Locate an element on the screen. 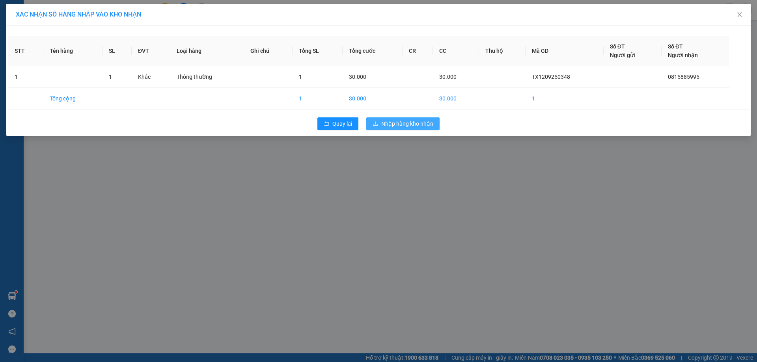  span: TX1209250348 is located at coordinates (551, 77).